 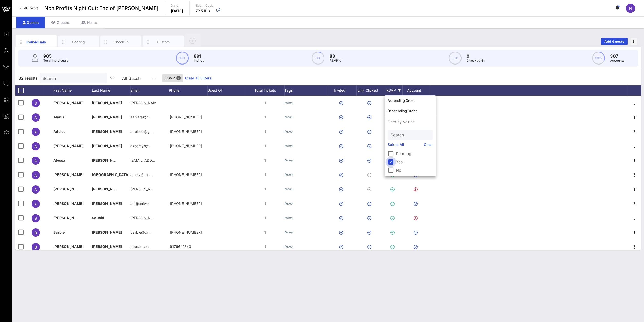 What do you see at coordinates (342, 91) in the screenshot?
I see `div: Invited` at bounding box center [342, 91].